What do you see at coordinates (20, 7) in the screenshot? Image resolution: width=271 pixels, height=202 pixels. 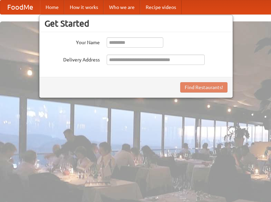 I see `a: FoodMe` at bounding box center [20, 7].